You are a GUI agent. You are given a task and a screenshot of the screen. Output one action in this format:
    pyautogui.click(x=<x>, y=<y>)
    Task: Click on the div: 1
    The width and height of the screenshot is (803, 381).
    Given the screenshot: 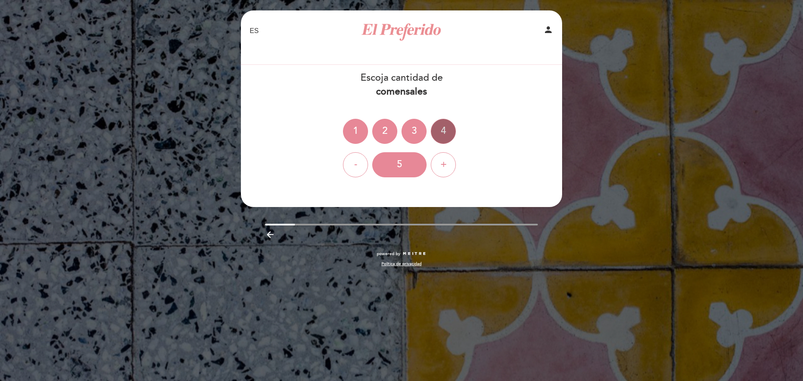 What is the action you would take?
    pyautogui.click(x=355, y=131)
    